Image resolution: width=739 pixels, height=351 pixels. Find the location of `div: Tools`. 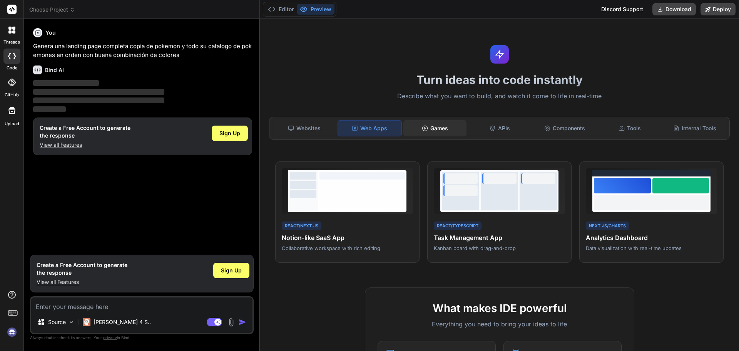

div: Tools is located at coordinates (630, 128).